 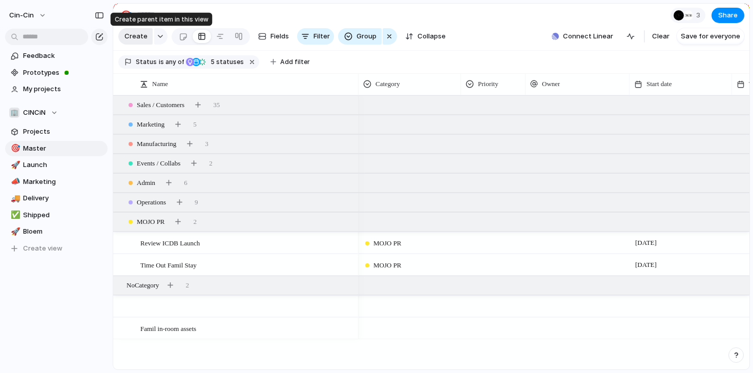 I want to click on a: Feedback, so click(x=56, y=56).